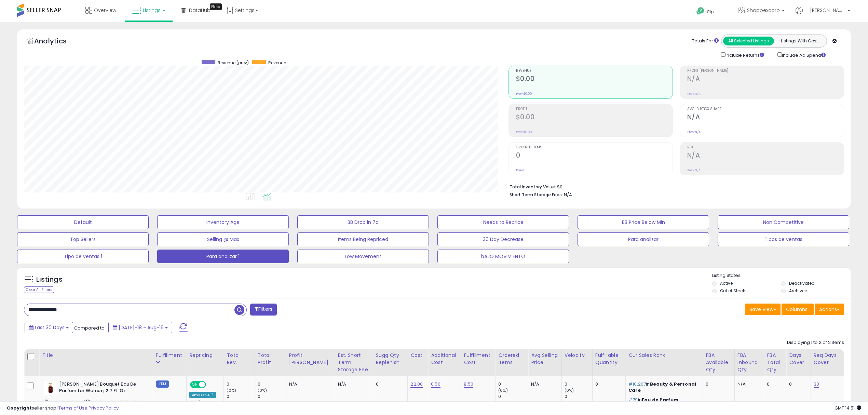  Describe the element at coordinates (544, 359) in the screenshot. I see `div: Avg Selling Price` at that location.